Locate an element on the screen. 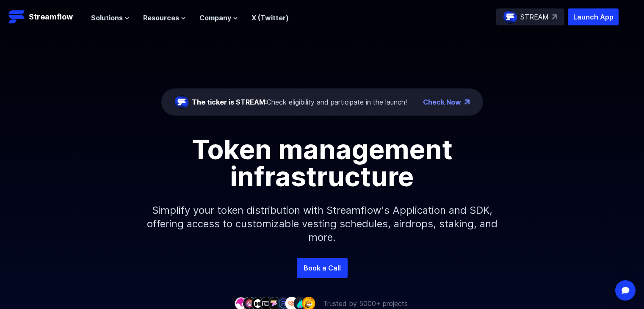  p: Streamflow is located at coordinates (51, 17).